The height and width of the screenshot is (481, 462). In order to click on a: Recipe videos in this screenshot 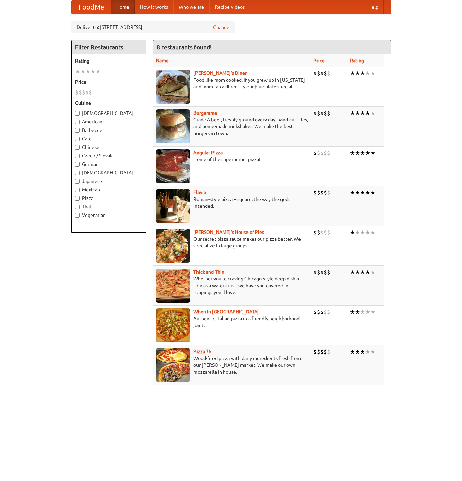, I will do `click(230, 7)`.